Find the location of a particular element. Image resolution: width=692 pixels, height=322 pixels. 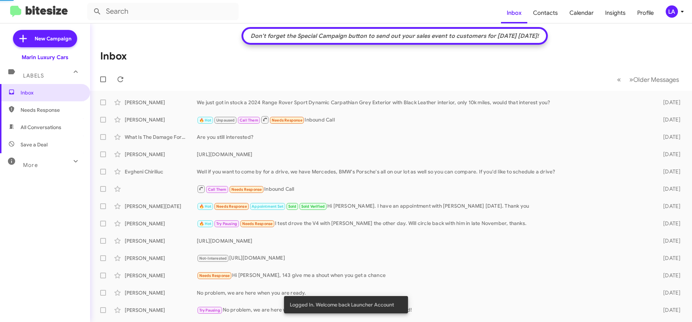

div: LA is located at coordinates (672, 12).